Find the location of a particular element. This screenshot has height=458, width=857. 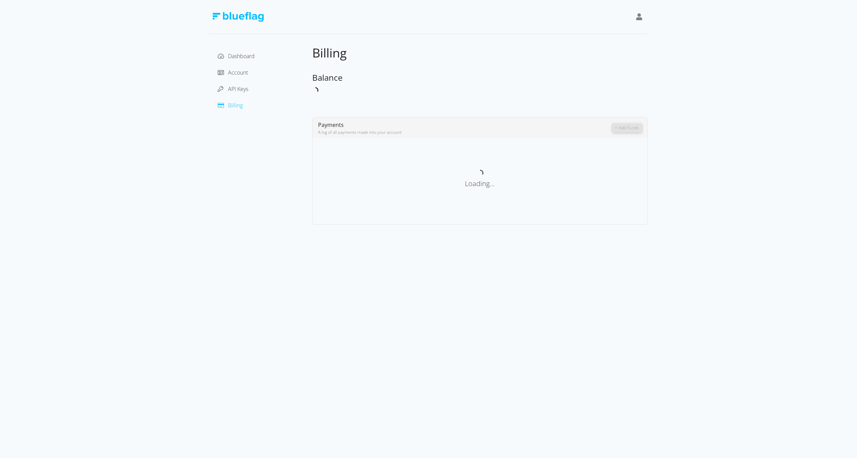

a: Dashboard is located at coordinates (236, 56).